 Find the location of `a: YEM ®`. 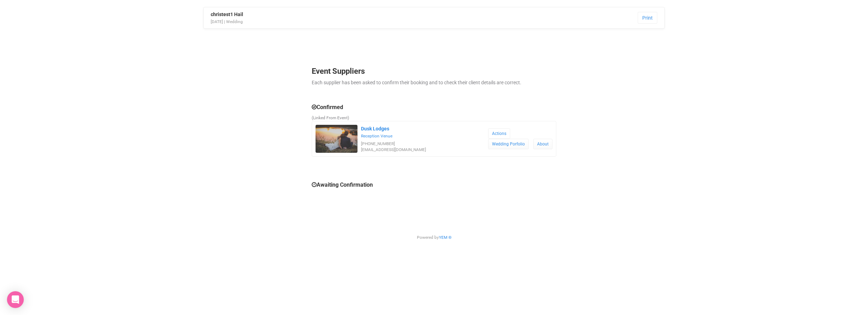

a: YEM ® is located at coordinates (445, 237).